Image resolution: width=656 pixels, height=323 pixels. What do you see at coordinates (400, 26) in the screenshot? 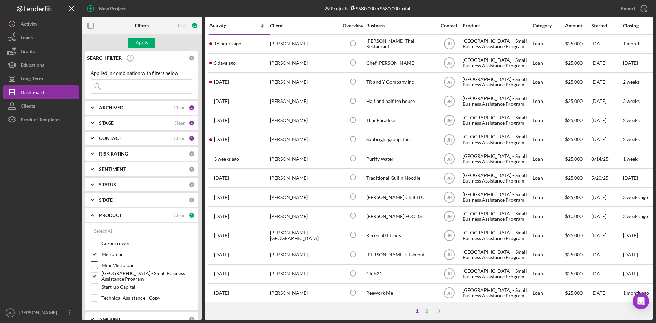
I see `div: Business` at bounding box center [400, 26].